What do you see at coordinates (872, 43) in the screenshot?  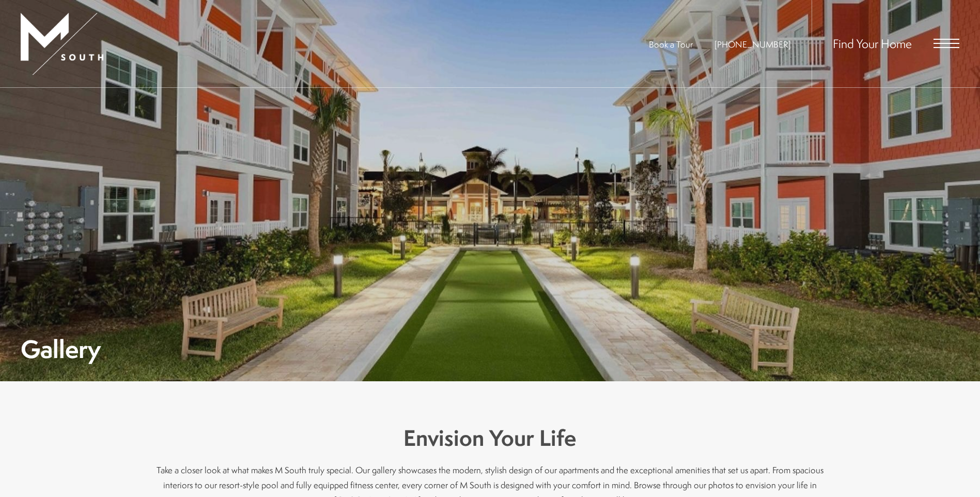 I see `a: Find Your Home` at bounding box center [872, 43].